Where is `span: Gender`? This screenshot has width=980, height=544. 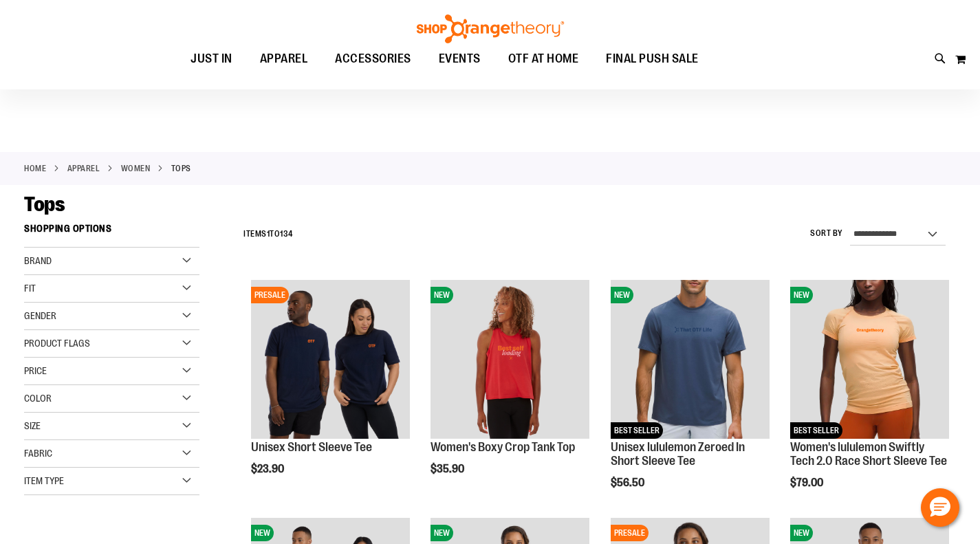
span: Gender is located at coordinates (40, 316).